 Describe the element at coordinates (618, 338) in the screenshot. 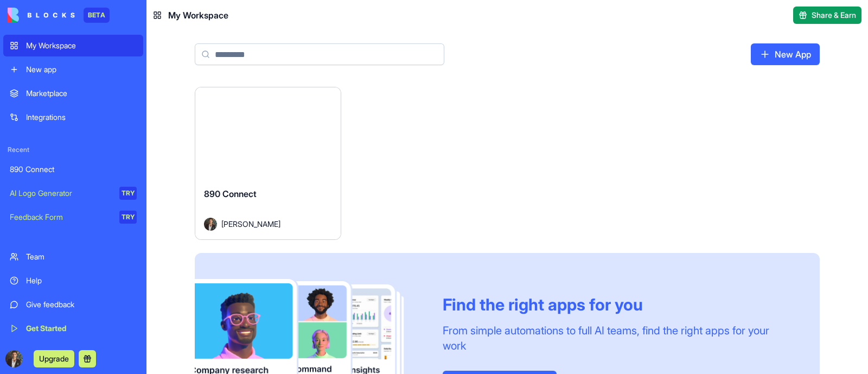

I see `div: From simple automations to full AI teams, find the right apps for your work` at that location.